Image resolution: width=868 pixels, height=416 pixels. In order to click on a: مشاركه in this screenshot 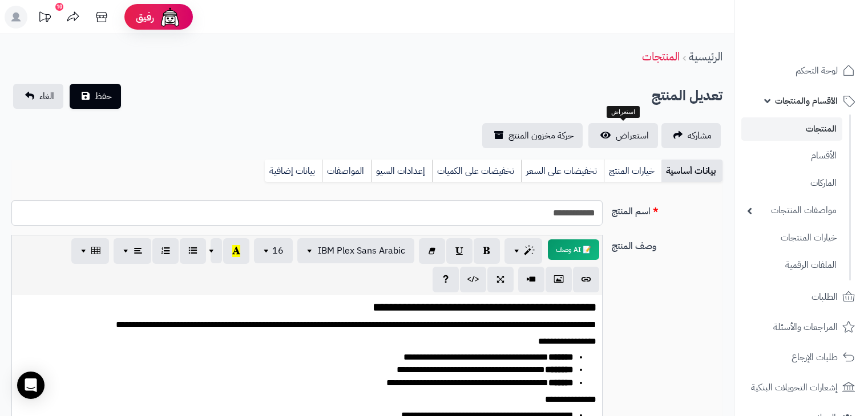, I will do `click(691, 135)`.